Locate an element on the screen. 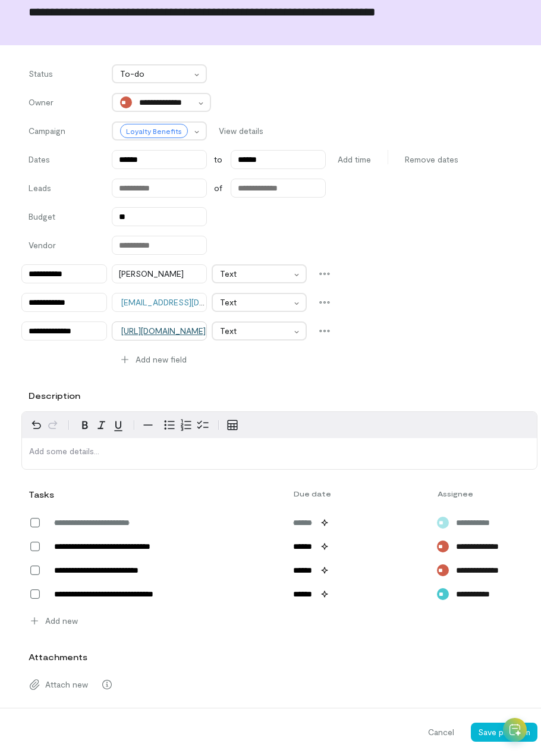  label: Attachments is located at coordinates (58, 657).